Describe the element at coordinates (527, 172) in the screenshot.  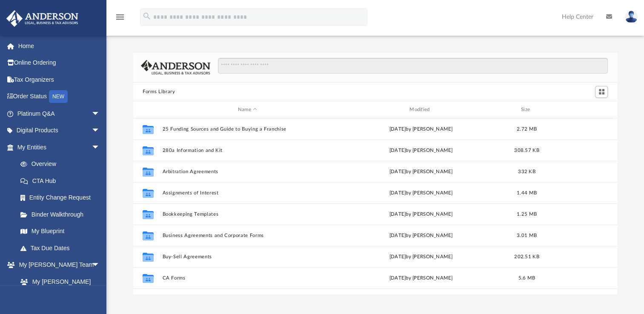
I see `span: 332 KB` at that location.